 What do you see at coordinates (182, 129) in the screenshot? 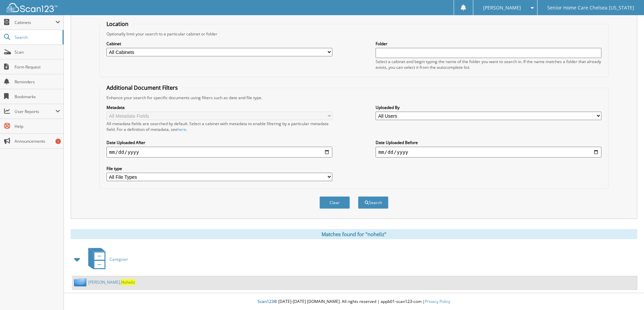
I see `a: here` at bounding box center [182, 129].